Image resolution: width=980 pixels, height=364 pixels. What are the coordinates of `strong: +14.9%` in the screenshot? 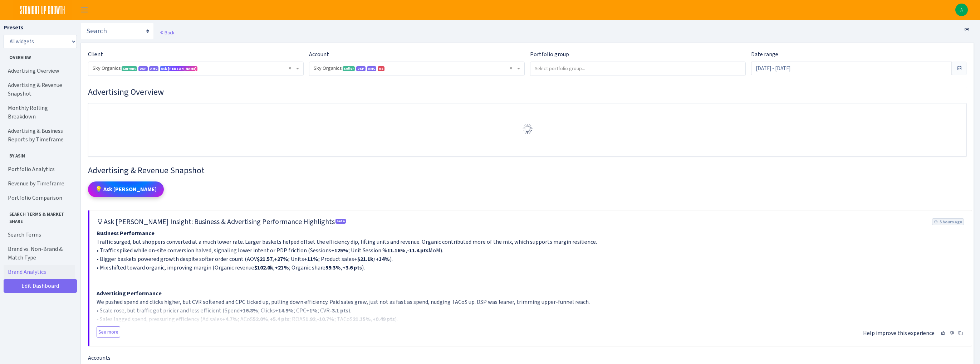 It's located at (284, 310).